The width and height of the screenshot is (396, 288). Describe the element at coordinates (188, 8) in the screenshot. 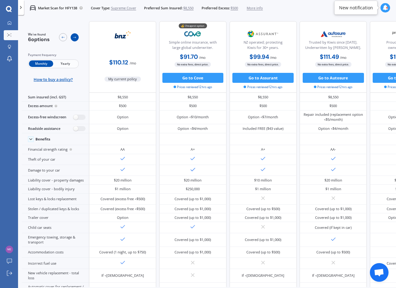

I see `span: $8,550` at that location.